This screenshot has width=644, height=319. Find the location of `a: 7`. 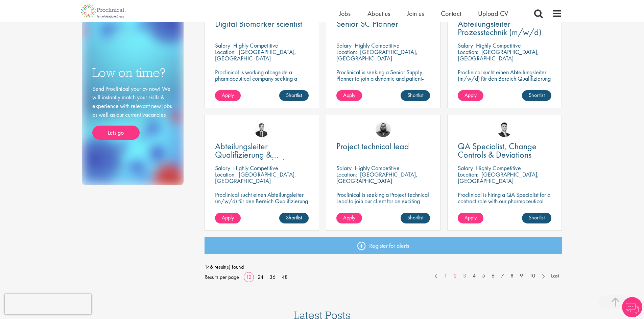

a: 7 is located at coordinates (503, 276).